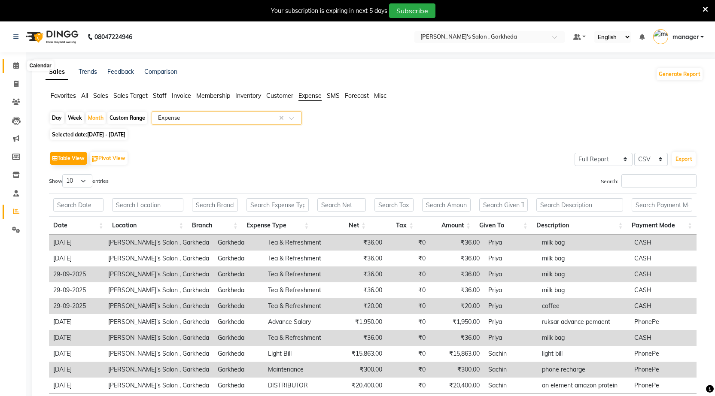  Describe the element at coordinates (412, 11) in the screenshot. I see `button: Subscribe` at that location.